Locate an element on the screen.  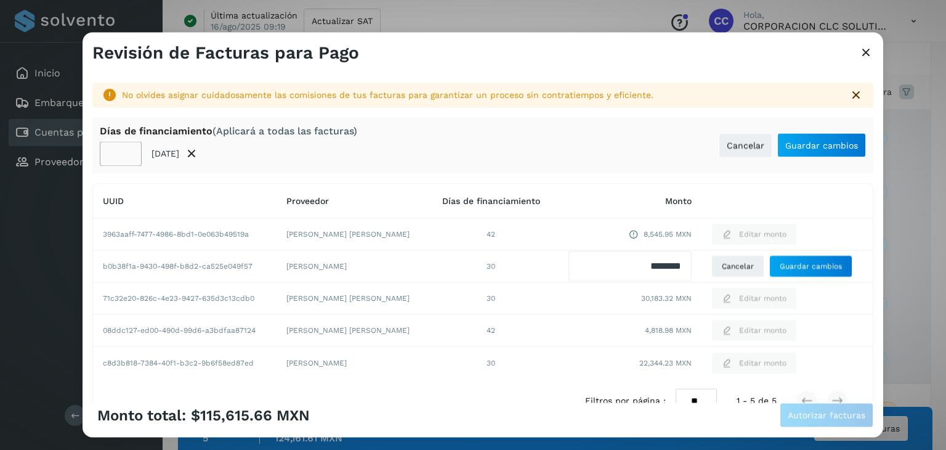
td: c8d3b818-7384-40f1-b3c2-9b6f58ed87ed is located at coordinates (185, 362).